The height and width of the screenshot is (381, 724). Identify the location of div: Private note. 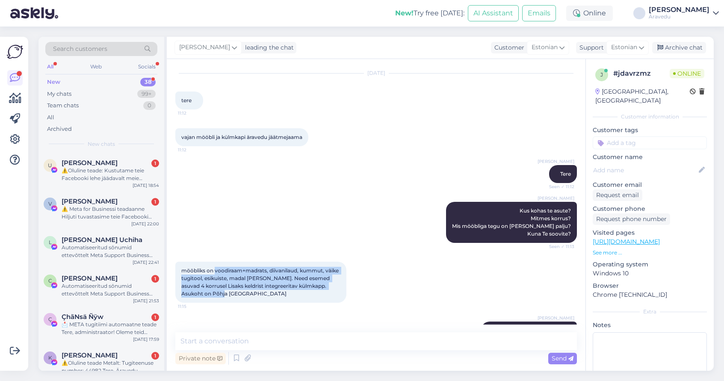
(201, 358).